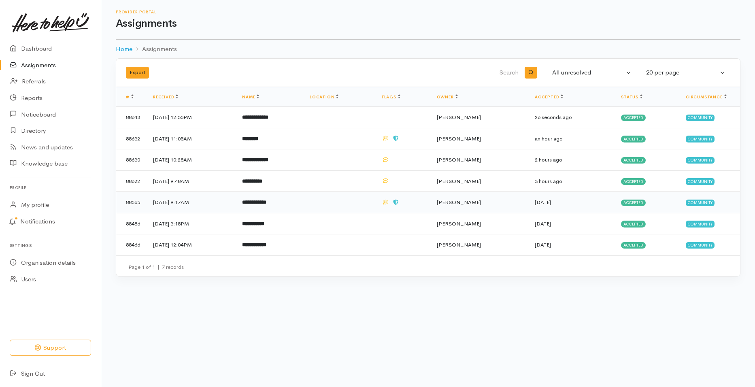  Describe the element at coordinates (124, 49) in the screenshot. I see `a: Home` at that location.